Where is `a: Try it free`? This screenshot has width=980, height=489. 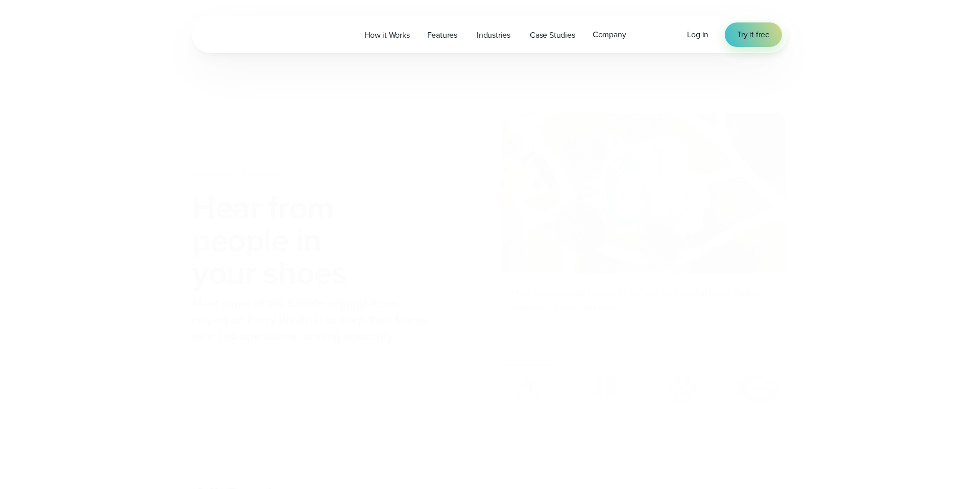 a: Try it free is located at coordinates (753, 35).